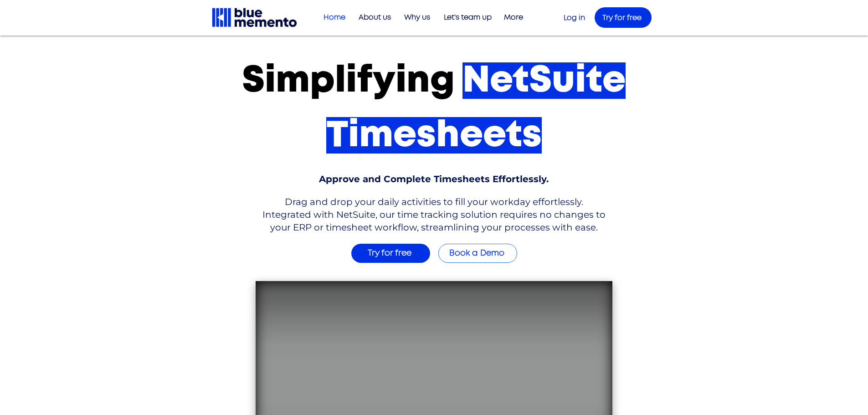  I want to click on nav: Site, so click(421, 17).